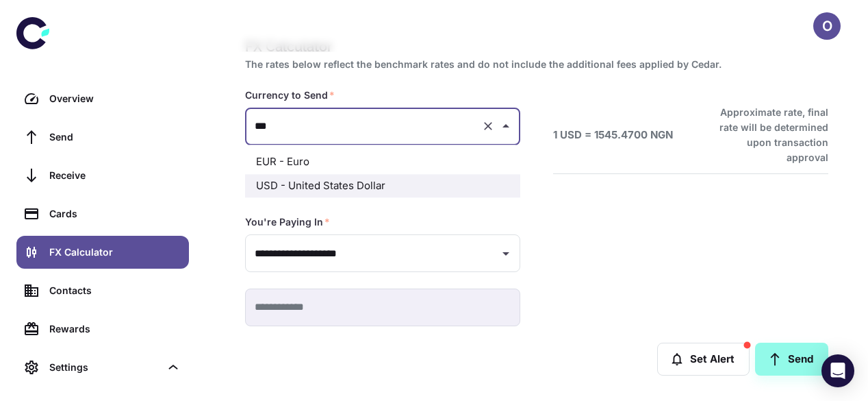 The height and width of the screenshot is (401, 868). What do you see at coordinates (827, 26) in the screenshot?
I see `div: O` at bounding box center [827, 26].